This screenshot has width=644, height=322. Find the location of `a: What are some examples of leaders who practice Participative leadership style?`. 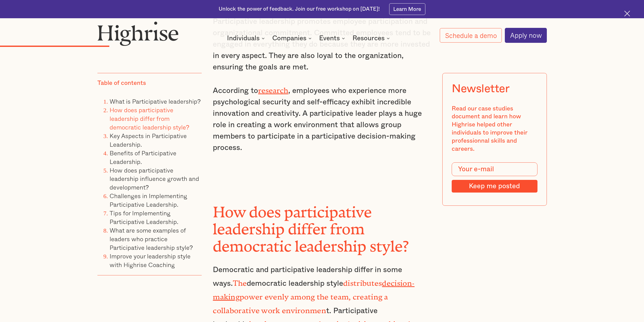

a: What are some examples of leaders who practice Participative leadership style? is located at coordinates (151, 239).